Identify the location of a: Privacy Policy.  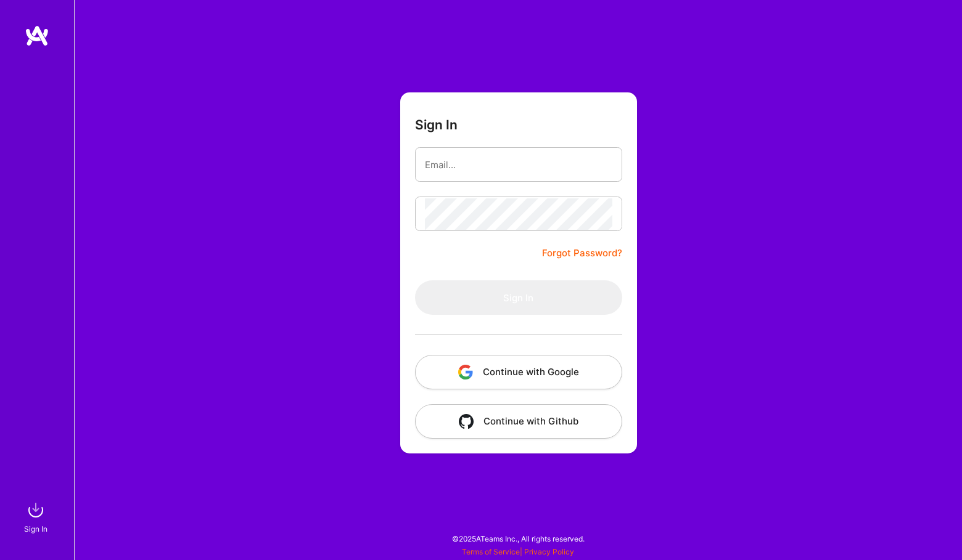
(549, 551).